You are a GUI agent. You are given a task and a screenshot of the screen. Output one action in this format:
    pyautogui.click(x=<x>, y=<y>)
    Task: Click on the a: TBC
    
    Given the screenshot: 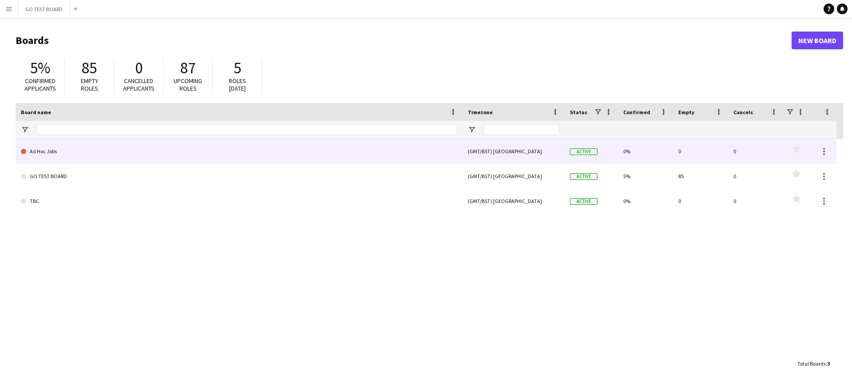 What is the action you would take?
    pyautogui.click(x=239, y=201)
    